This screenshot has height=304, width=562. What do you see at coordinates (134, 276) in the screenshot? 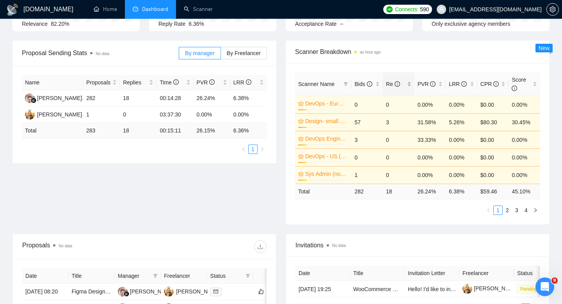
I see `span: Manager` at bounding box center [134, 276].